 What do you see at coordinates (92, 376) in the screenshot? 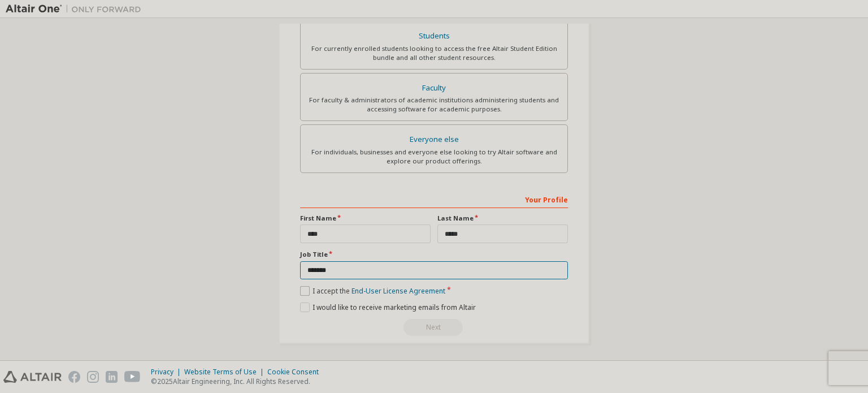
I see `img: instagram.svg` at bounding box center [92, 376].